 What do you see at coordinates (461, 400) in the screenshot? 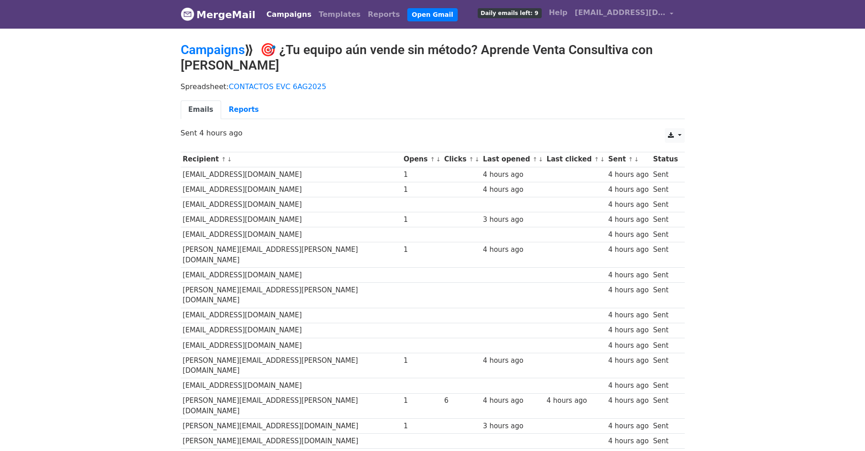
I see `div: 6` at bounding box center [461, 400].